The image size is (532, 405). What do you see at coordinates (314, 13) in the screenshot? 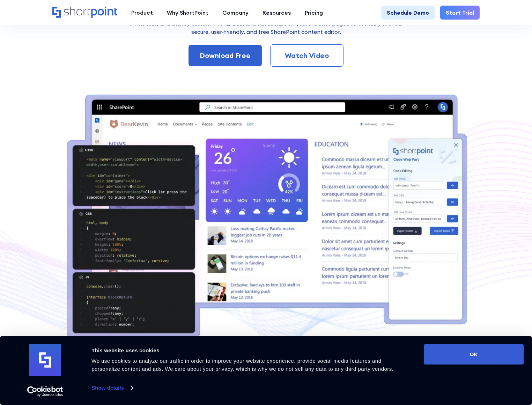
I see `a: Pricing` at bounding box center [314, 13].